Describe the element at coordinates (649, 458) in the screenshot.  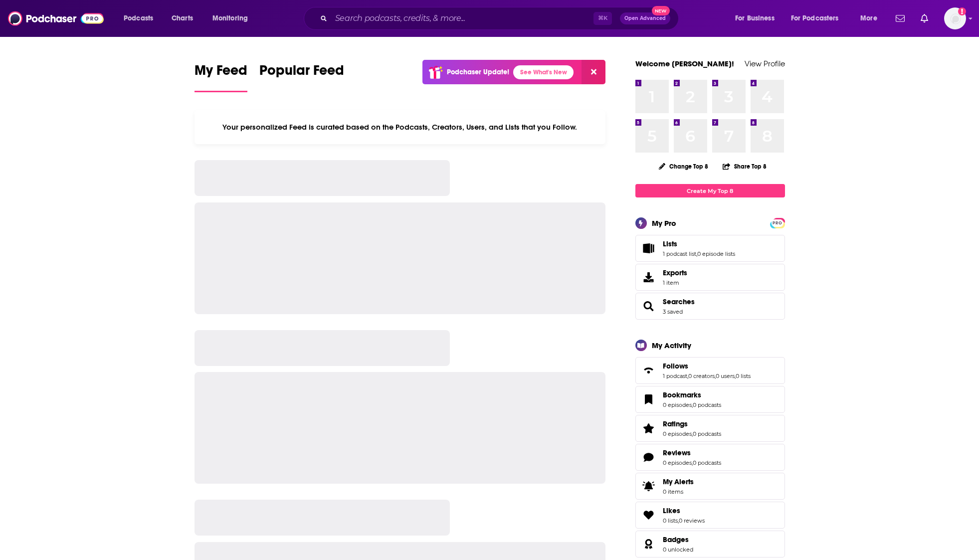
I see `a: Reviews` at that location.